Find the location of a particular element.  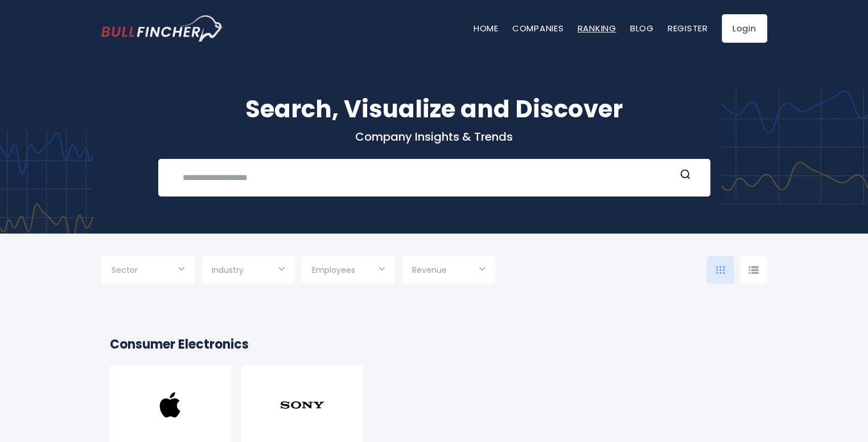

a: Companies is located at coordinates (538, 28).